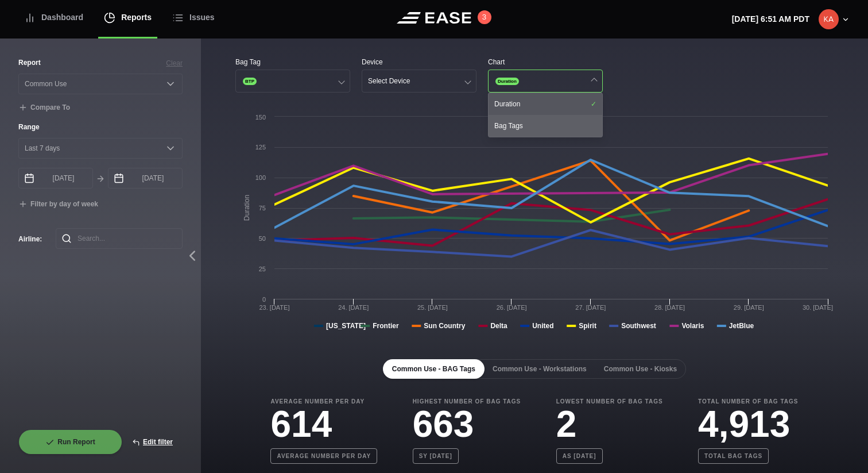 The height and width of the screenshot is (473, 868). What do you see at coordinates (324, 455) in the screenshot?
I see `b: Average number per day` at bounding box center [324, 455].